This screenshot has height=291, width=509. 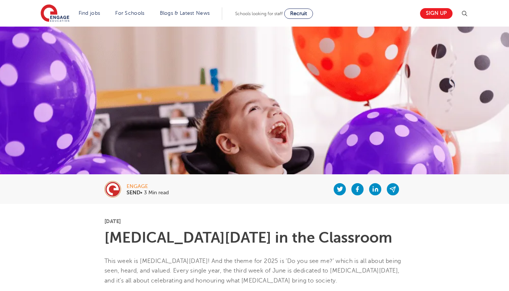 What do you see at coordinates (89, 13) in the screenshot?
I see `a: Find jobs` at bounding box center [89, 13].